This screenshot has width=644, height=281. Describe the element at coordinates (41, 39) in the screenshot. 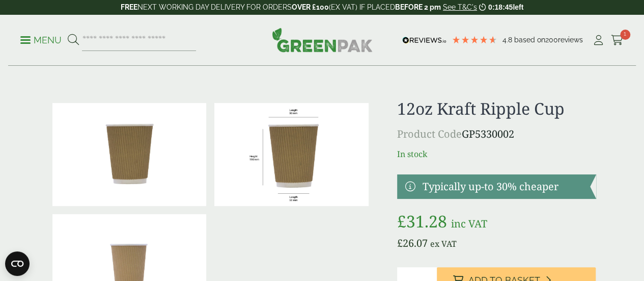

I see `a: Menu` at that location.